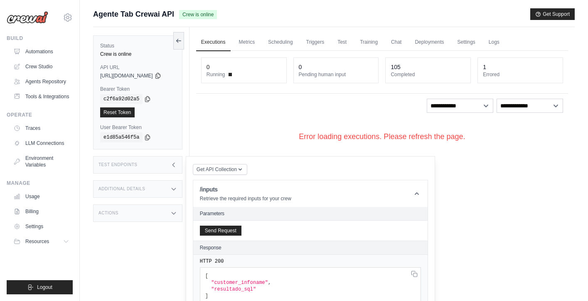 The image size is (588, 301). Describe the element at coordinates (216, 74) in the screenshot. I see `span: Running` at that location.